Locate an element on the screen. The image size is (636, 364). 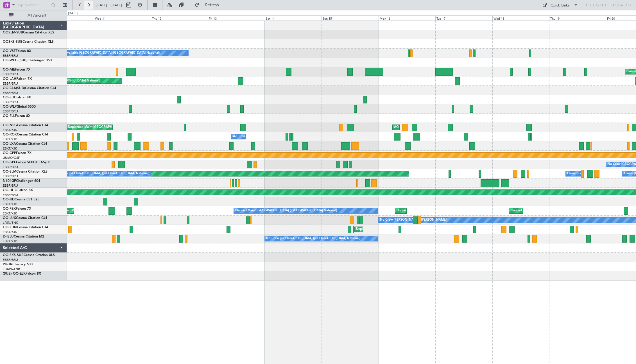
div: Tue 17 is located at coordinates (464, 18).